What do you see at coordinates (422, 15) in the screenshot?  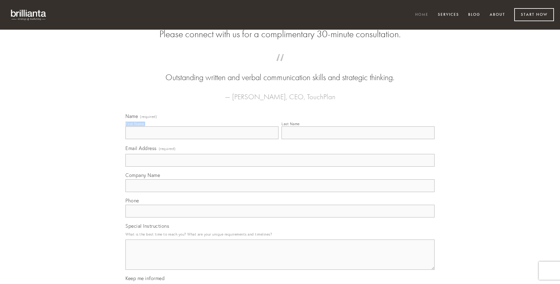 I see `a: Home` at bounding box center [422, 15].